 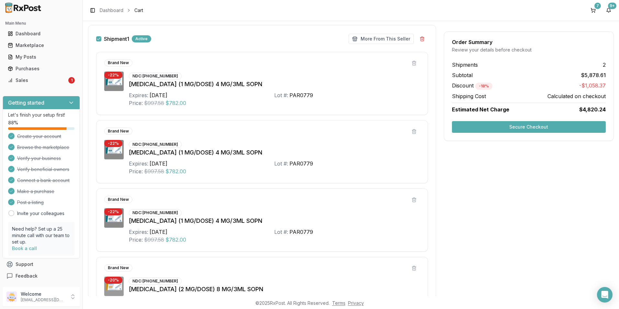 What do you see at coordinates (472, 85) in the screenshot?
I see `span: Discount` at bounding box center [472, 85].